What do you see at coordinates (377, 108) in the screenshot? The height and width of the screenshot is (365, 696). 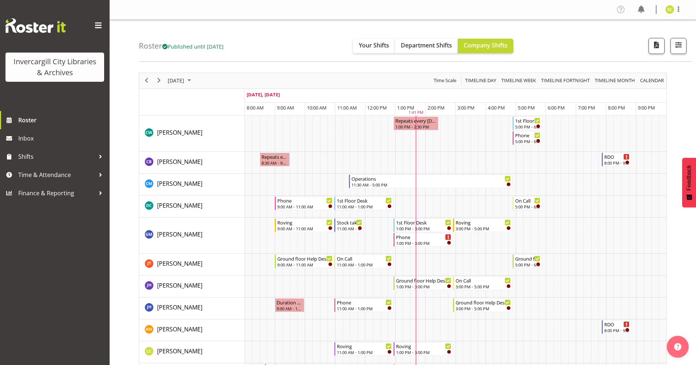 I see `span: 12:00 PM` at bounding box center [377, 108].